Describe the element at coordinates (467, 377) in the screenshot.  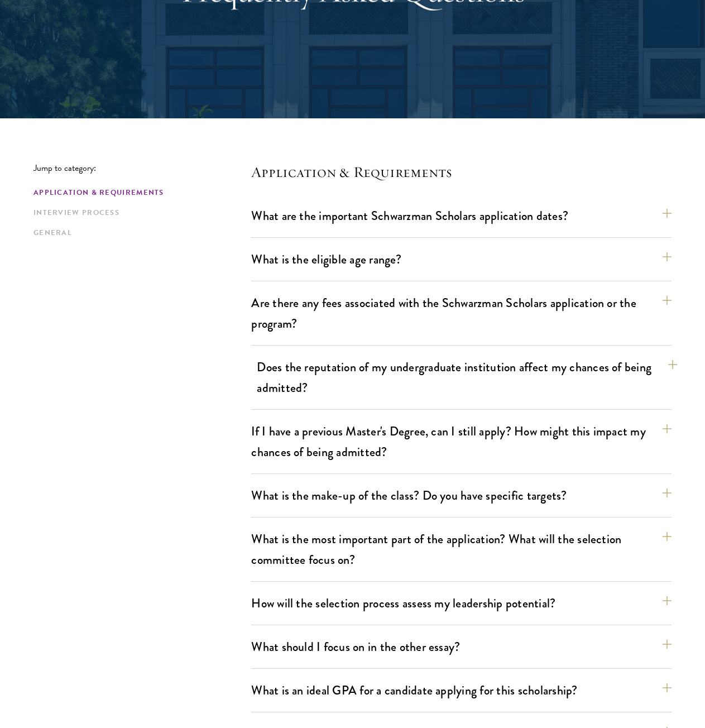
I see `button: Does the reputation of my undergraduate institution affect my chances of being admitted?` at that location.